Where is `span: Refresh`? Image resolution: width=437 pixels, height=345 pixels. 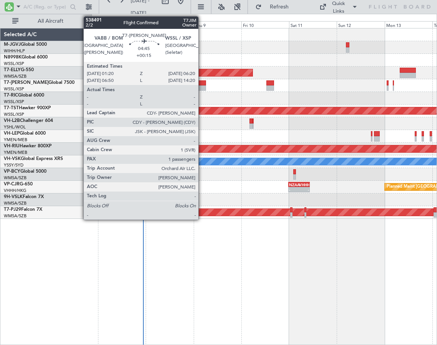
span: Refresh is located at coordinates (280, 7).